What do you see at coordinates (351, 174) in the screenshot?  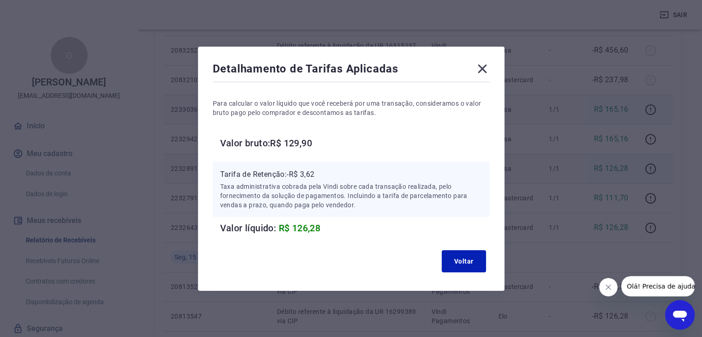 I see `p: Tarifa de Retenção: -R$ 3,62` at bounding box center [351, 174].